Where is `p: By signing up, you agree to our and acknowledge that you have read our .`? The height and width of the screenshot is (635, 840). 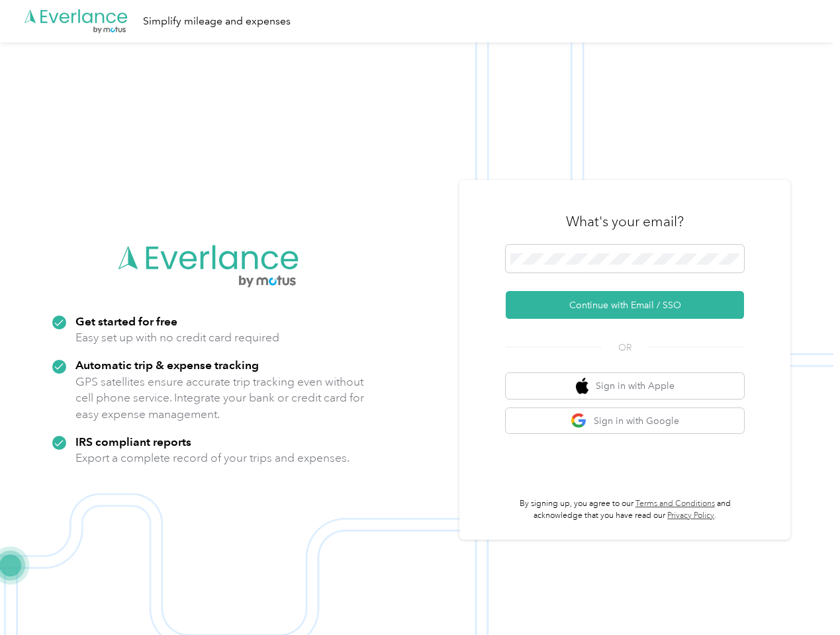 p: By signing up, you agree to our and acknowledge that you have read our . is located at coordinates (625, 509).